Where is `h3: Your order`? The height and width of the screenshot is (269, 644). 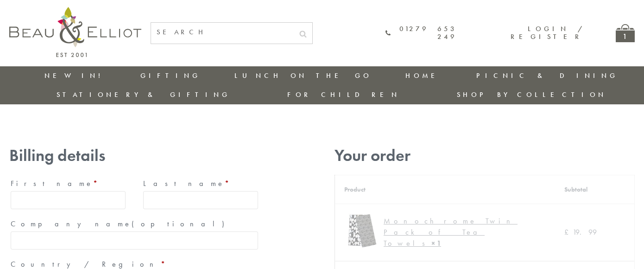
h3: Your order is located at coordinates (485, 155).